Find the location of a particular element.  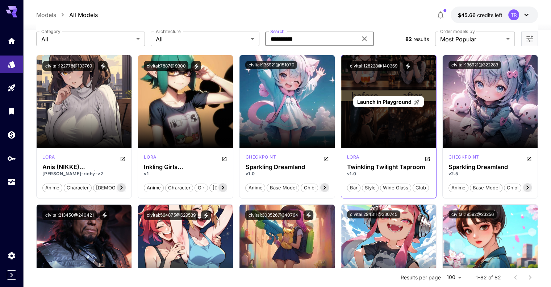

p: All Models is located at coordinates (83, 15).